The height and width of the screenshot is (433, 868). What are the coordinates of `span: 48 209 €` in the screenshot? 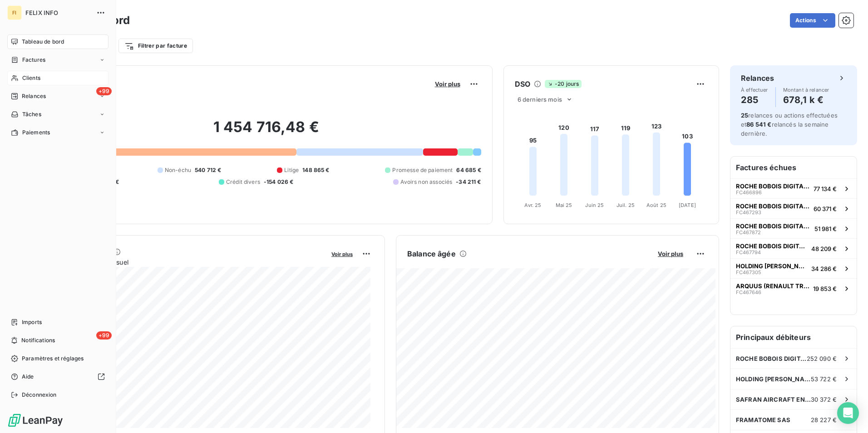 It's located at (824, 249).